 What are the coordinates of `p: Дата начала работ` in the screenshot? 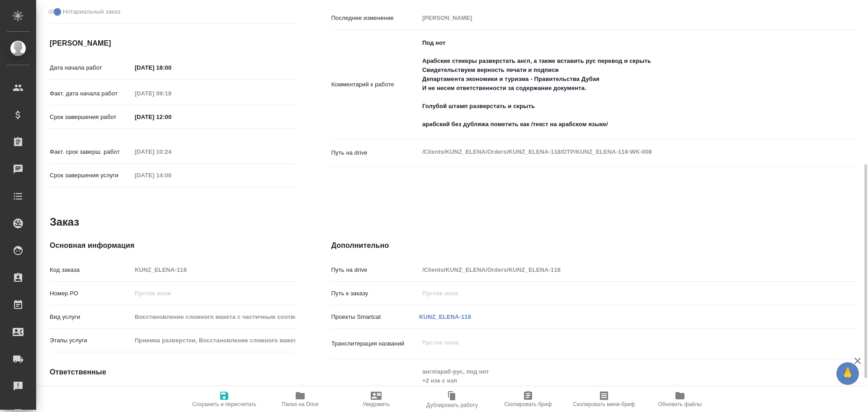 It's located at (90, 68).